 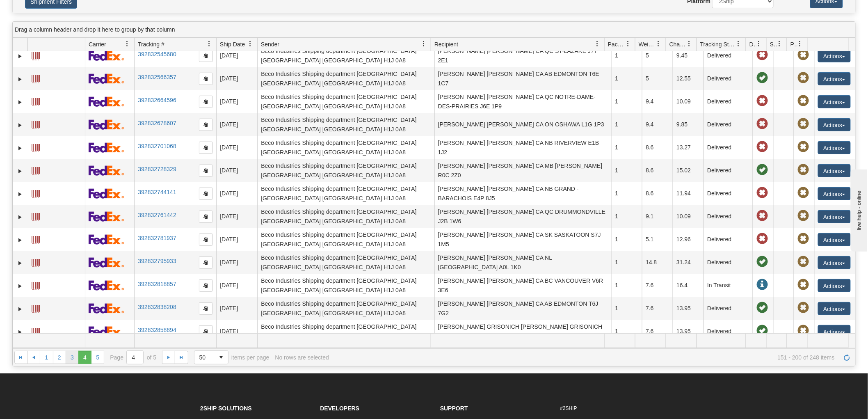 What do you see at coordinates (762, 239) in the screenshot?
I see `span: Late` at bounding box center [762, 239].